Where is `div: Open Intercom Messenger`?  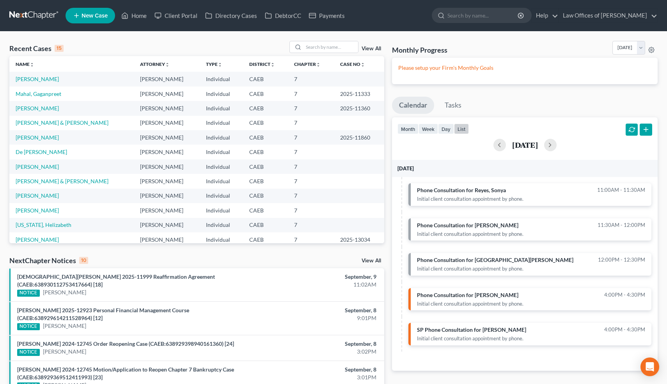 div: Open Intercom Messenger is located at coordinates (650, 367).